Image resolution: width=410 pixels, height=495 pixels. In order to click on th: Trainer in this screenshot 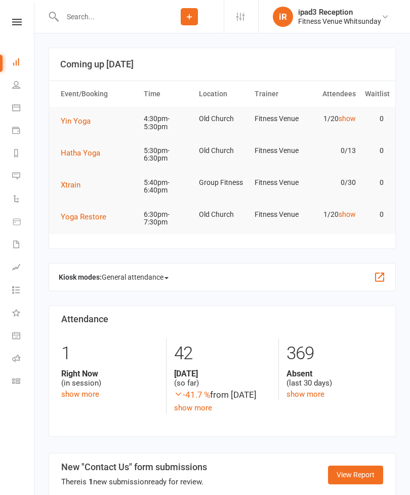, I will do `click(278, 94)`.